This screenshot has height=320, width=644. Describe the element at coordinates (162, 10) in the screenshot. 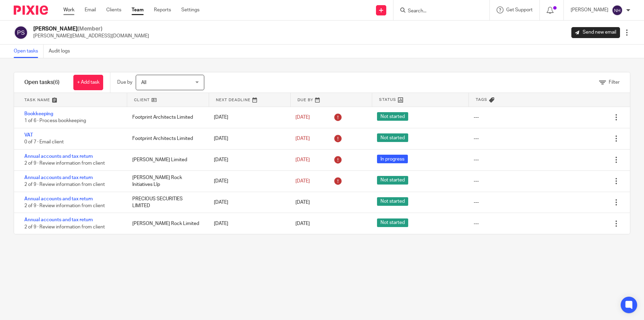

I see `a: Reports` at that location.